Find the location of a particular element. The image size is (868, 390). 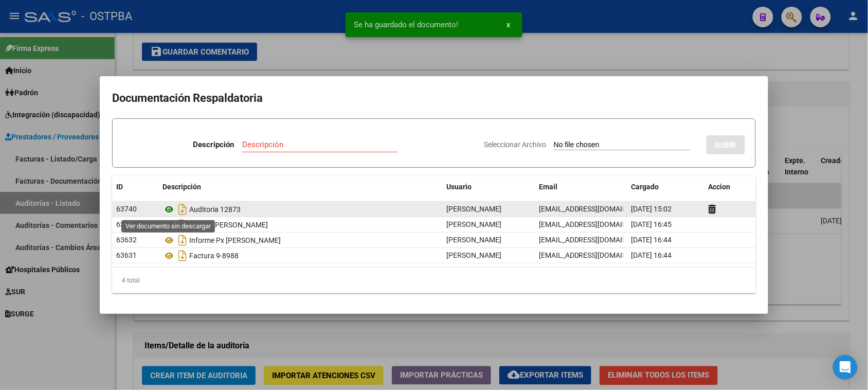

span: Usuario is located at coordinates (459, 186).